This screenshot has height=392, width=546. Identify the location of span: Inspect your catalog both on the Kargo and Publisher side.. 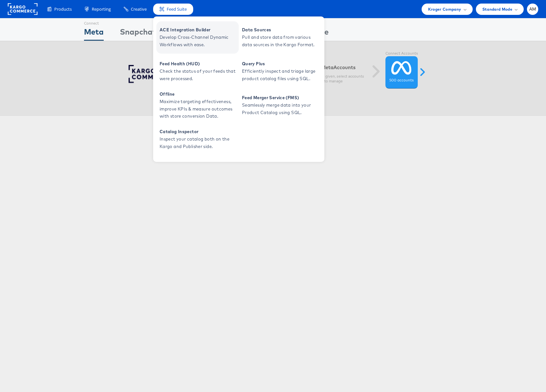
(198, 143).